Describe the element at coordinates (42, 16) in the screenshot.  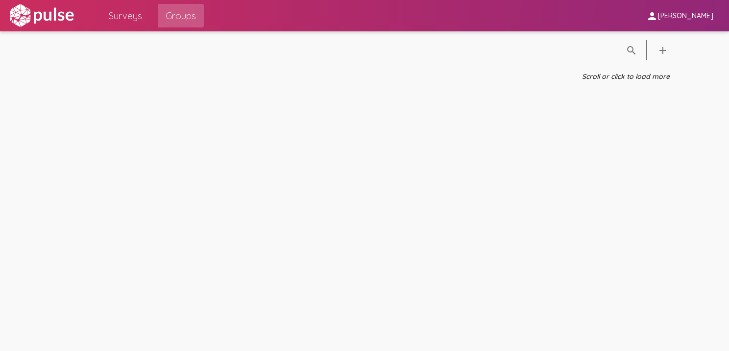
I see `img: white-logo.svg` at that location.